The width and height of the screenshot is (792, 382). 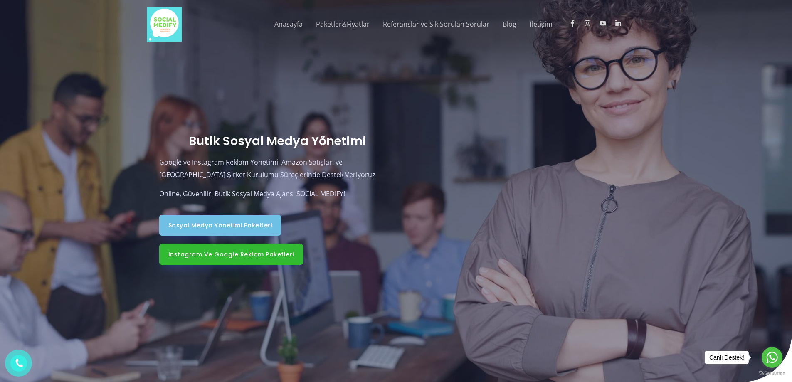 I want to click on a: Anasayfa, so click(x=289, y=24).